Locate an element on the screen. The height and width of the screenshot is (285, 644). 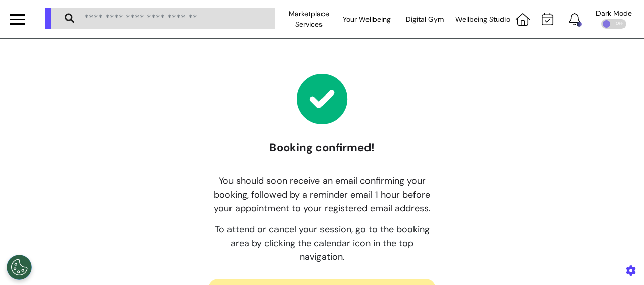
div: Digital Gym is located at coordinates (425, 19).